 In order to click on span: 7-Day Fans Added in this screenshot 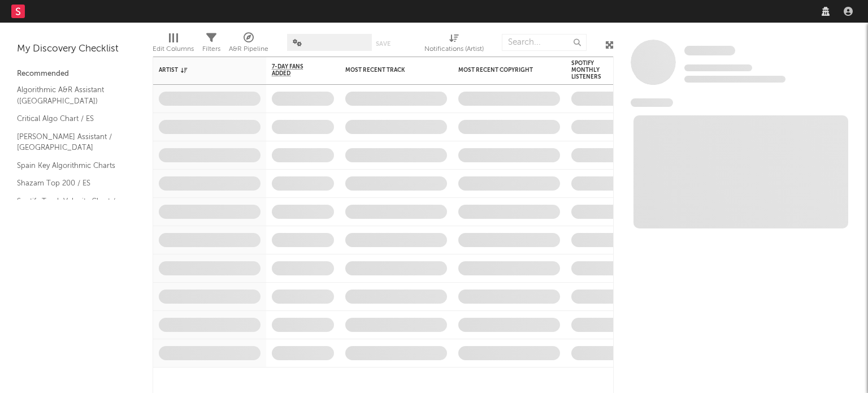, I will do `click(295, 70)`.